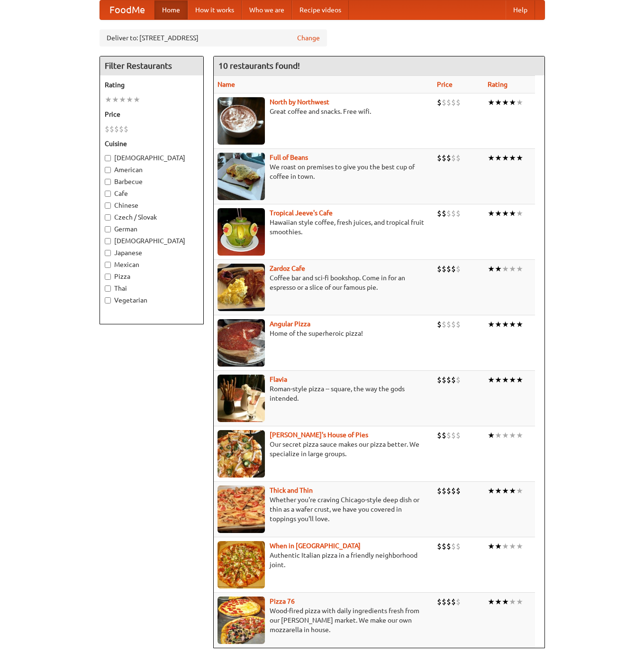 The image size is (644, 671). Describe the element at coordinates (108, 276) in the screenshot. I see `input: Pizza` at that location.